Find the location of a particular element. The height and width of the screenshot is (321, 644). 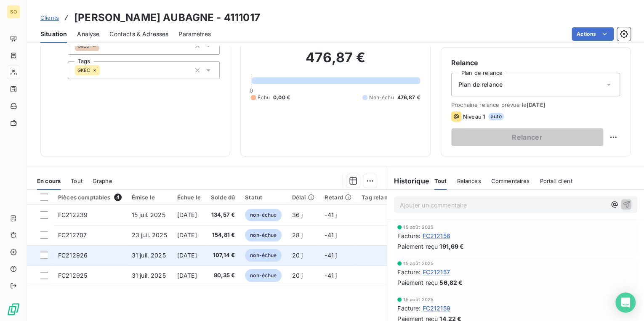

span: Prochaine relance prévue le is located at coordinates (536, 105).